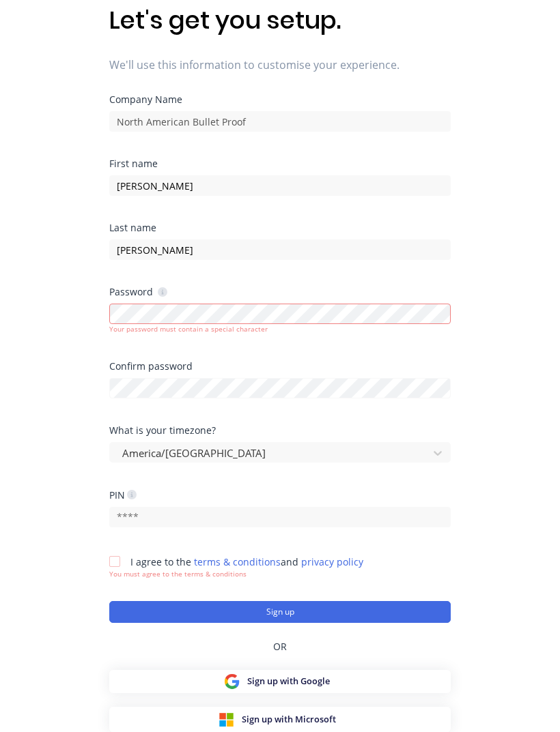  Describe the element at coordinates (280, 647) in the screenshot. I see `div: OR` at that location.